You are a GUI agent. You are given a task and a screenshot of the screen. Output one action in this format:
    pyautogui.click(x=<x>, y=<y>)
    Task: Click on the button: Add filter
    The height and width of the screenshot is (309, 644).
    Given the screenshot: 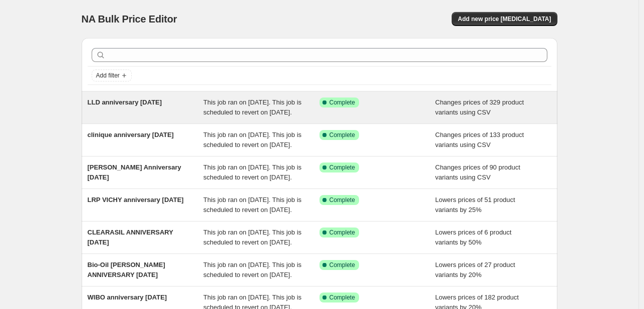 What is the action you would take?
    pyautogui.click(x=112, y=75)
    